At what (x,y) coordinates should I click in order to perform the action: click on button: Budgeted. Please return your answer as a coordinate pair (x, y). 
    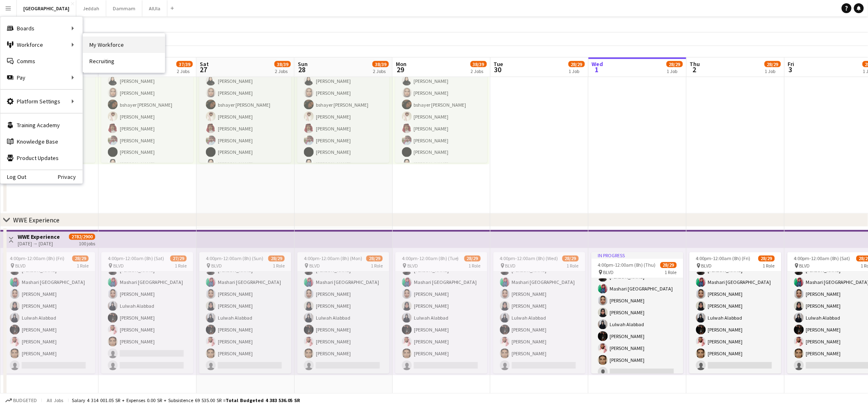
    Looking at the image, I should click on (21, 401).